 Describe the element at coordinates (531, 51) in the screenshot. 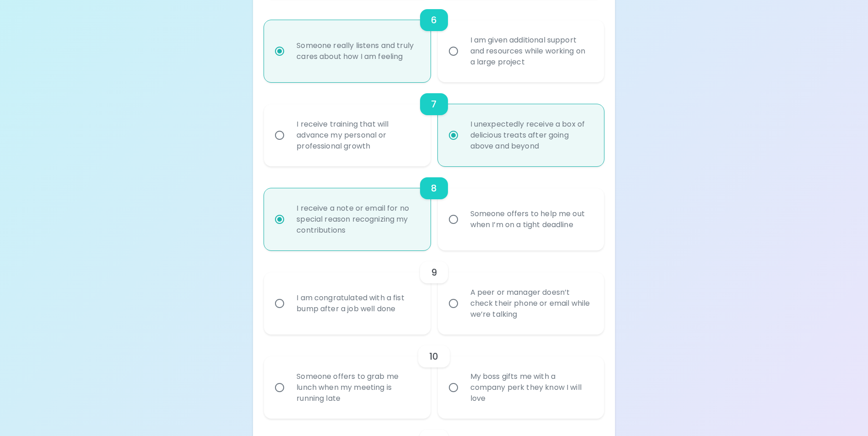

I see `div: I am given additional support and resources while working on a large project` at that location.